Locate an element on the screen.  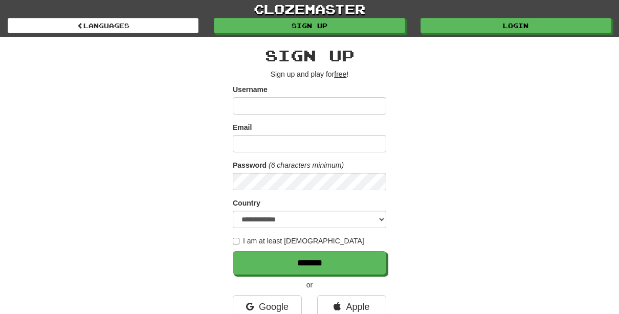
a: Languages is located at coordinates (103, 26).